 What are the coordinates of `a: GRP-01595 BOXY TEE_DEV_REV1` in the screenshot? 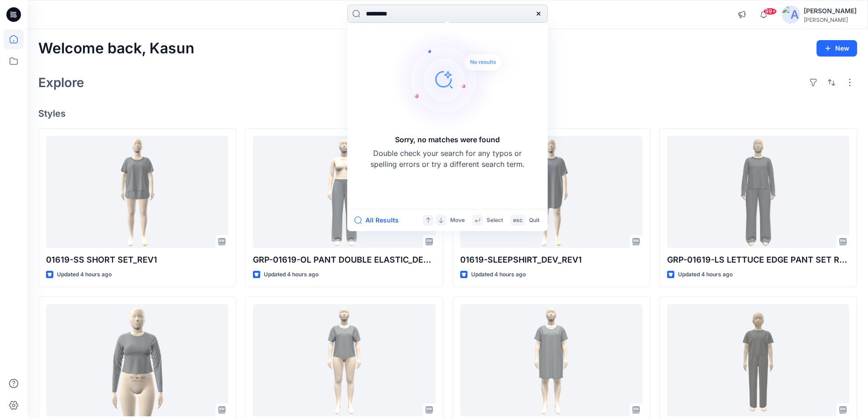 It's located at (344, 360).